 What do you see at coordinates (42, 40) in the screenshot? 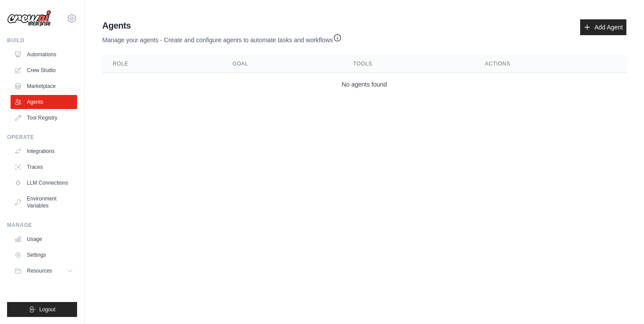
I see `div: Build` at bounding box center [42, 40].